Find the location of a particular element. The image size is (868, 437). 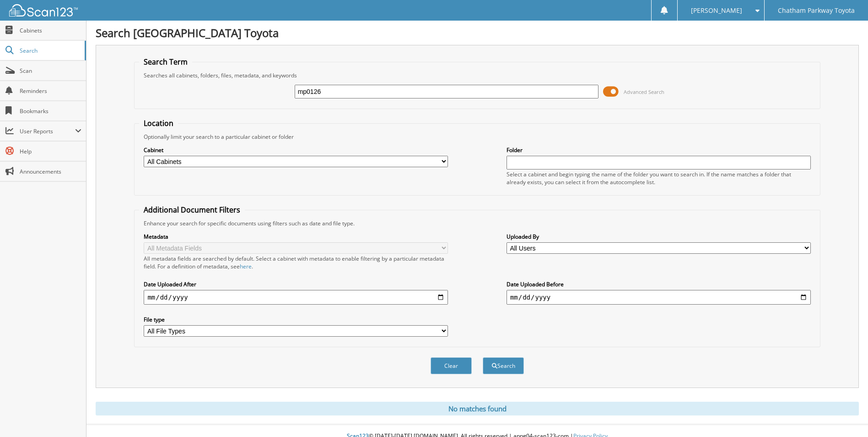

div: Enhance your search for specific documents using filters such as date and file type. is located at coordinates (477, 223).